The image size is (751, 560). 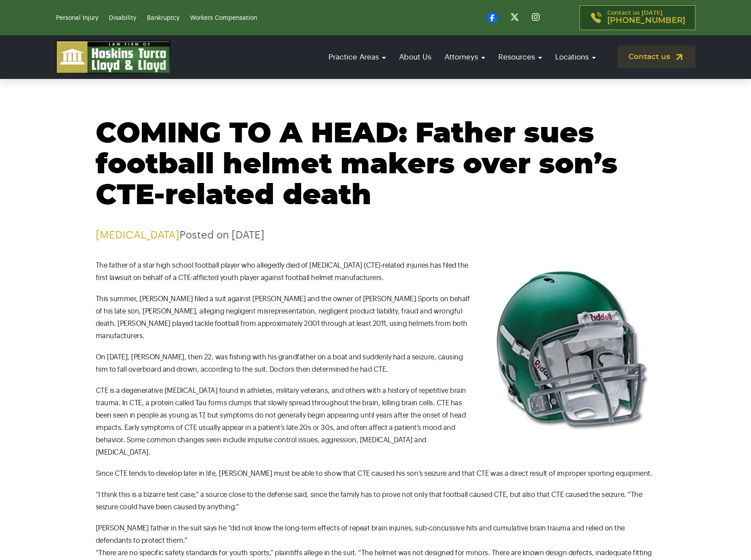 I want to click on img: Image courtesy: Scienceblogs.com, so click(x=568, y=348).